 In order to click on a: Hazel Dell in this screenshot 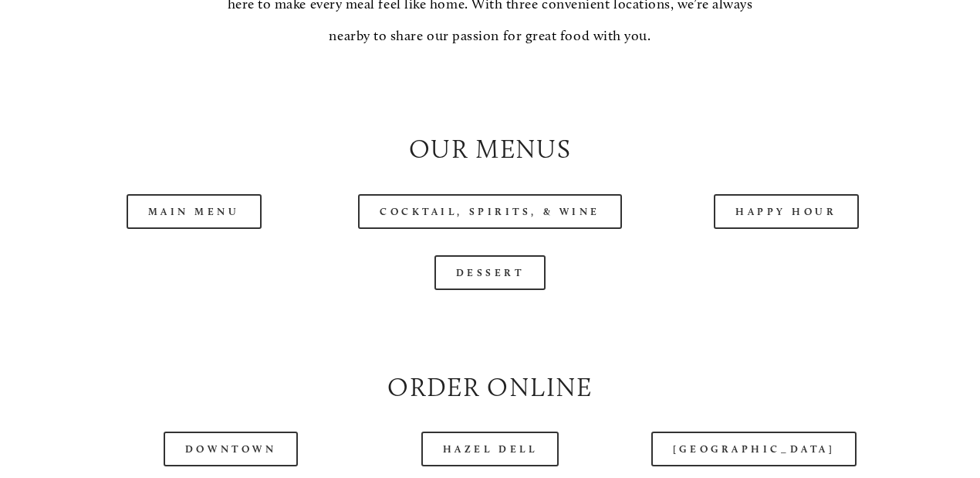, I will do `click(490, 448)`.